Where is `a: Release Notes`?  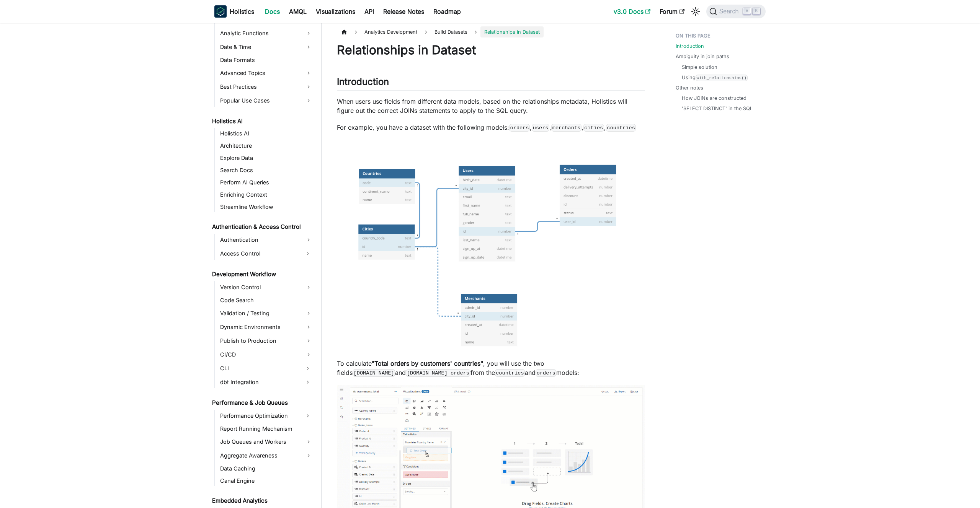
a: Release Notes is located at coordinates (404, 11).